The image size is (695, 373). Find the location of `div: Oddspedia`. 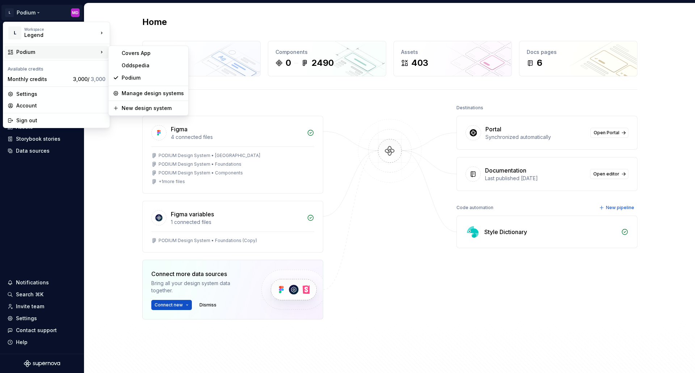

div: Oddspedia is located at coordinates (153, 66).